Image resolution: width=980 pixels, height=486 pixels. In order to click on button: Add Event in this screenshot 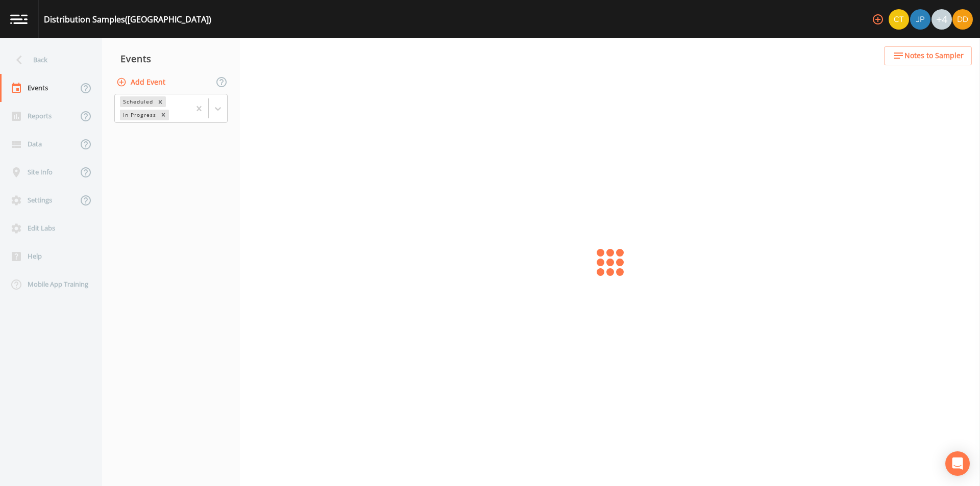, I will do `click(142, 82)`.